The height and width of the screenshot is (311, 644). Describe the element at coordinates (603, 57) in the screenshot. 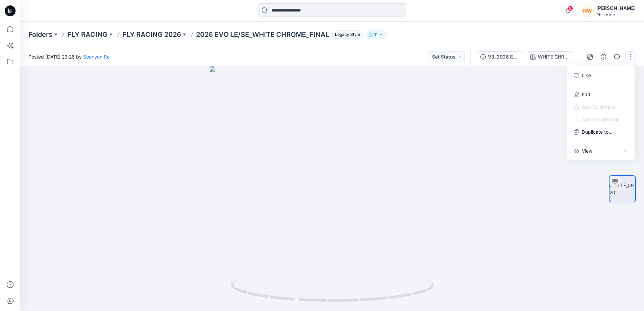

I see `button: Details` at that location.